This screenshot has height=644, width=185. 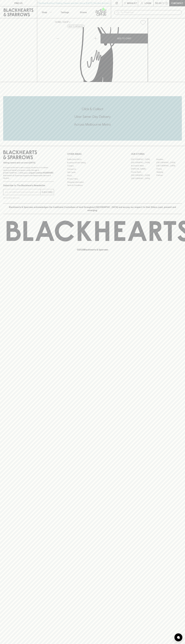 I want to click on p: Subscribe to The Blackhearts Newsletter, so click(x=29, y=185).